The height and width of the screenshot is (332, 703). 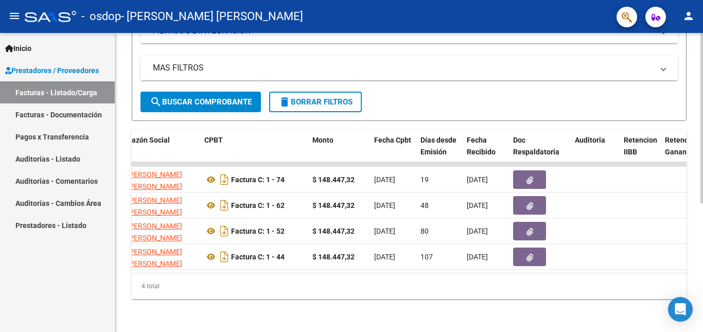 What do you see at coordinates (156, 102) in the screenshot?
I see `mat-icon: search` at bounding box center [156, 102].